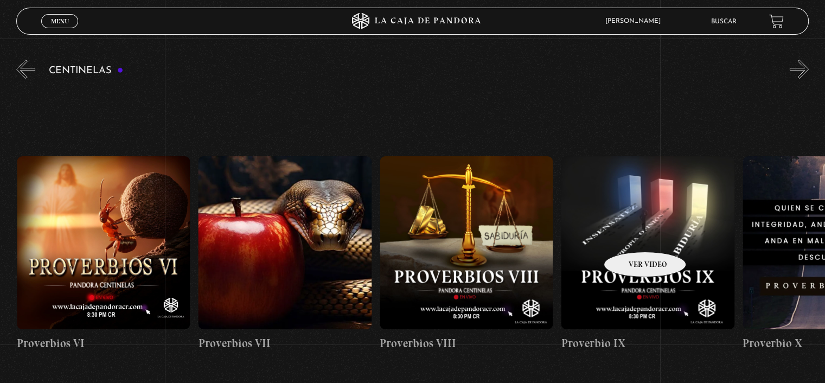 This screenshot has height=383, width=825. I want to click on button: Previous, so click(26, 69).